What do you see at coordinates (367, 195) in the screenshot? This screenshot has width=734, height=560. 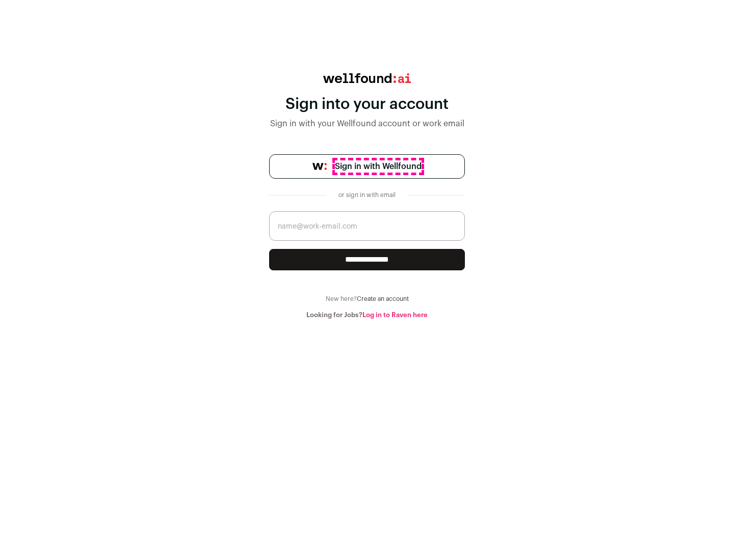 I see `div: or sign in with email` at bounding box center [367, 195].